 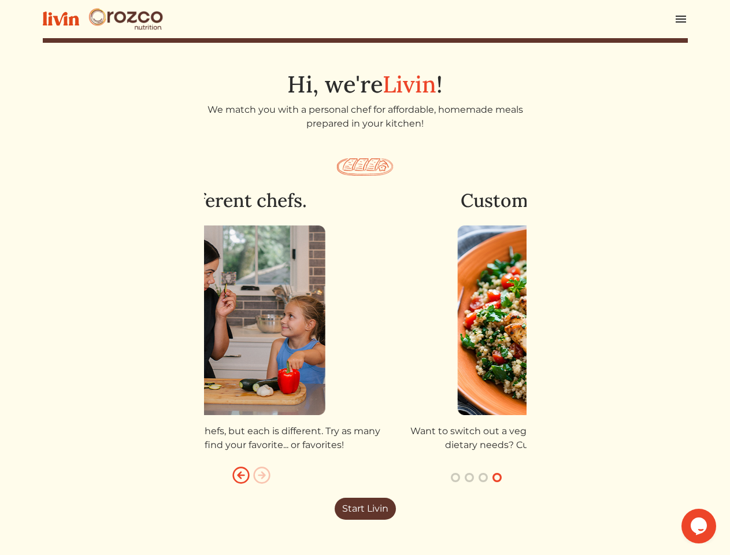 What do you see at coordinates (365, 167) in the screenshot?
I see `img: salmon_plate-7b7466995c04d3751ae4af77f50094417e75221c2a488d61e9b9888cdcba9572.svg` at bounding box center [365, 167].